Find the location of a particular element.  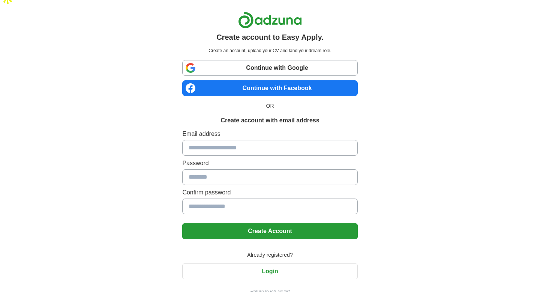

img: Adzuna logo is located at coordinates (270, 20).